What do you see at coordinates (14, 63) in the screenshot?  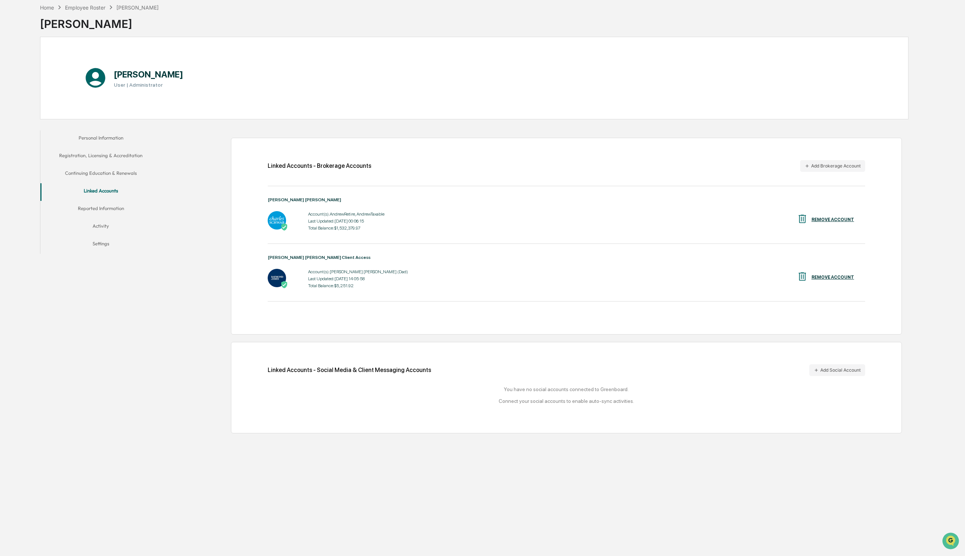 I see `img: 1746055101610-c473b297-6a78-478c-a979-82029cc54cd1` at bounding box center [14, 63].